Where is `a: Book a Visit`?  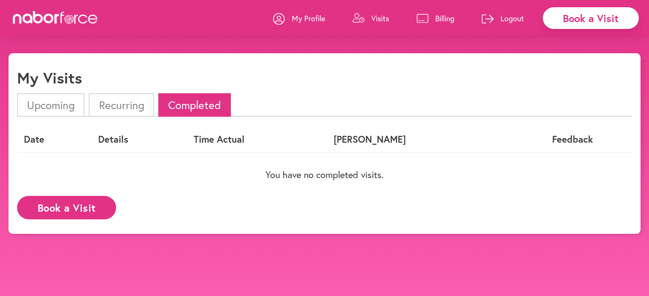 a: Book a Visit is located at coordinates (67, 206).